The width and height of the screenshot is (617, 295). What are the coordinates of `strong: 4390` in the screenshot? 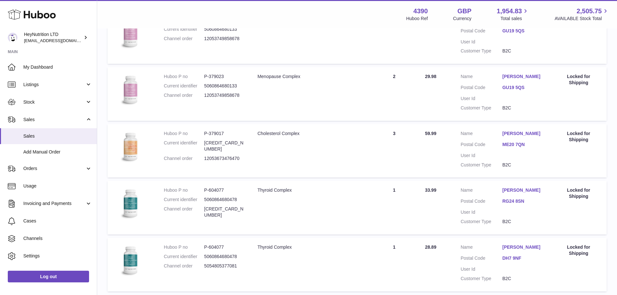 It's located at (420, 11).